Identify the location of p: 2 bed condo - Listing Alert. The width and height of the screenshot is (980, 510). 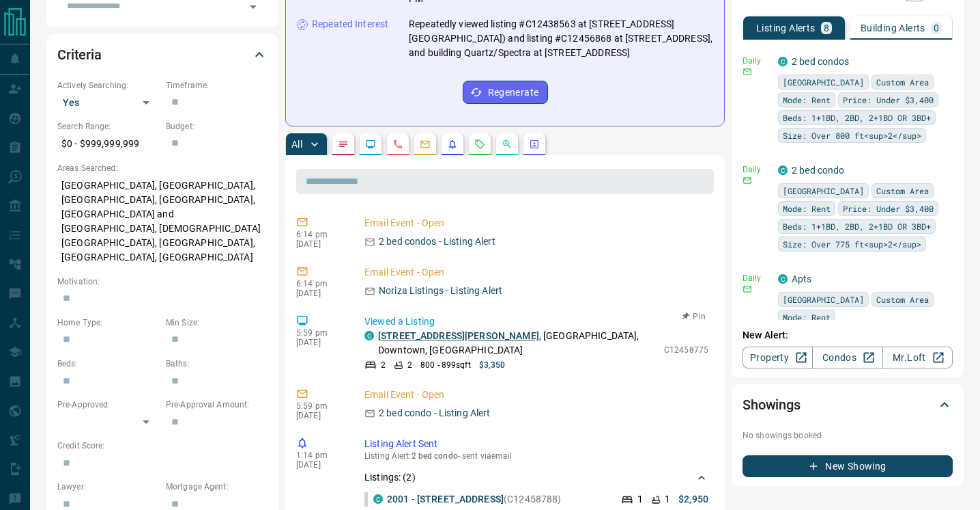
(434, 412).